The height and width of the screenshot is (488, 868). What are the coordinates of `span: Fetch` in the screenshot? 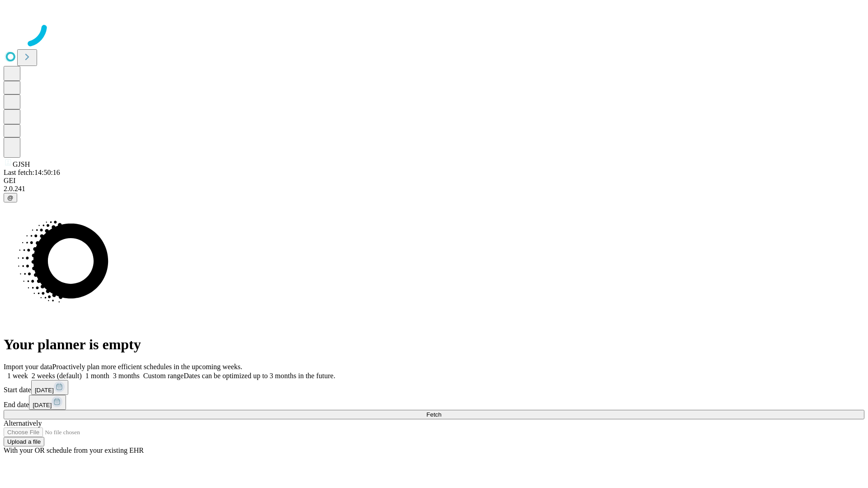 It's located at (434, 415).